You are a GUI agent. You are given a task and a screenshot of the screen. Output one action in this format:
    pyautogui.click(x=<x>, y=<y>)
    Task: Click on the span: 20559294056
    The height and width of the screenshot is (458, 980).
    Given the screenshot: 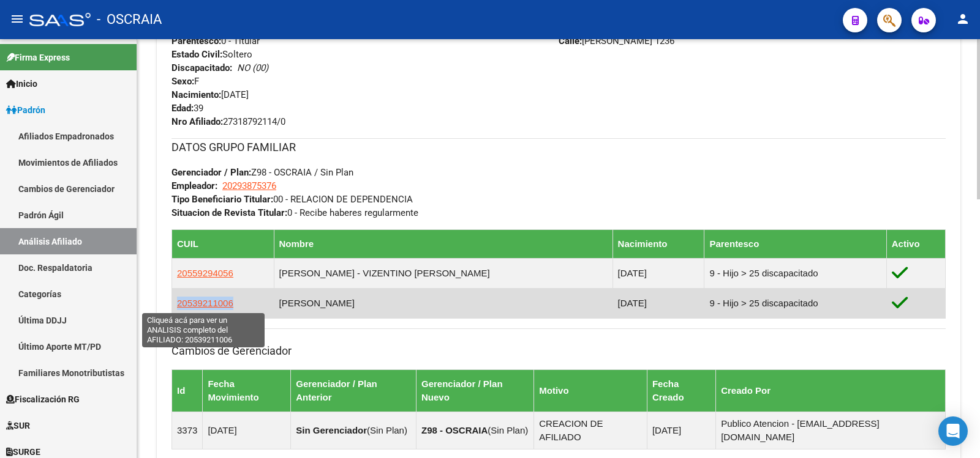 What is the action you would take?
    pyautogui.click(x=205, y=273)
    